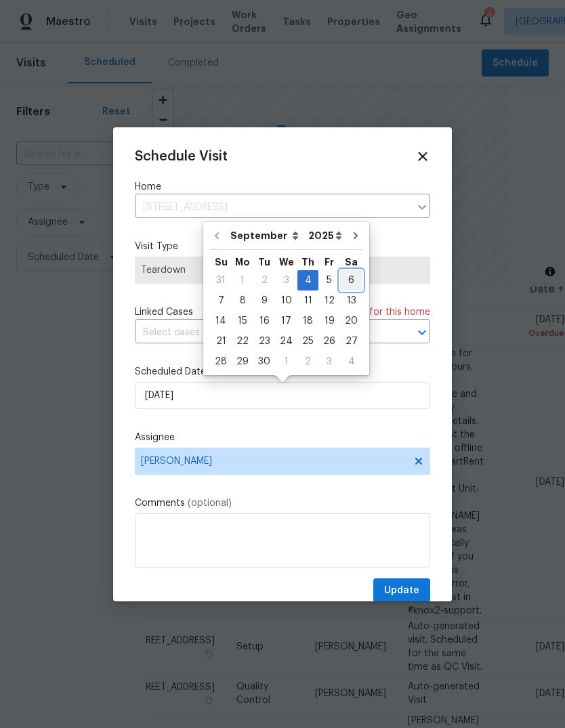  What do you see at coordinates (286, 321) in the screenshot?
I see `div: 17` at bounding box center [286, 321].